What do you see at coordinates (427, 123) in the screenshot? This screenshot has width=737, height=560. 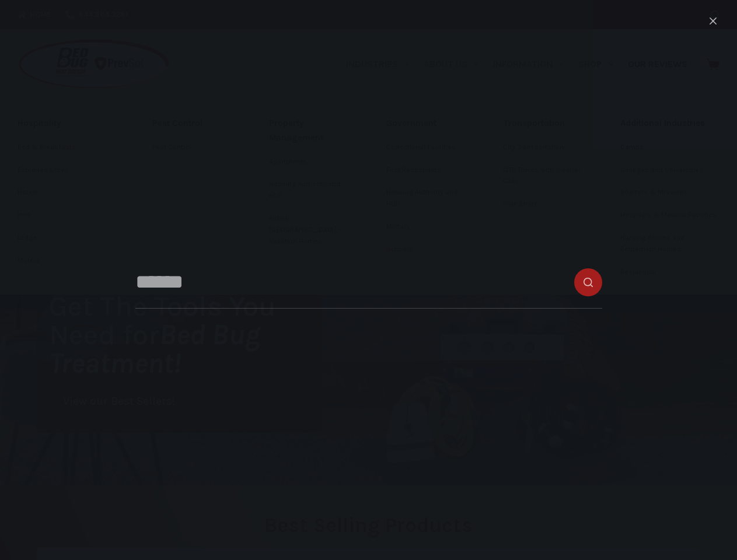 I see `a: Government` at bounding box center [427, 123].